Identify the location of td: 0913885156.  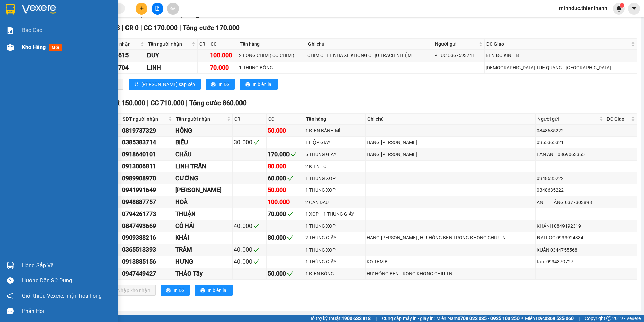
(147, 262).